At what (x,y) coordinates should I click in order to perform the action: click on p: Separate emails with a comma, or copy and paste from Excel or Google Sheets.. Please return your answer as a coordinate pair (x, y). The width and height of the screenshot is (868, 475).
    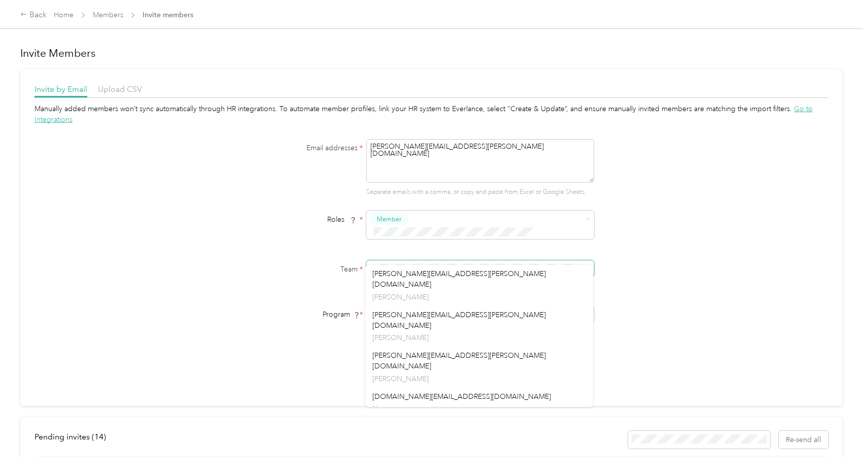
    Looking at the image, I should click on (480, 192).